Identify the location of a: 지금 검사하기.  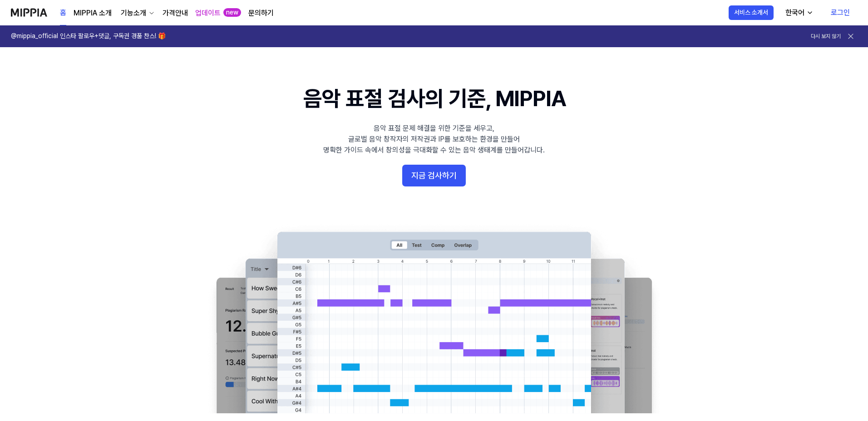
(434, 176).